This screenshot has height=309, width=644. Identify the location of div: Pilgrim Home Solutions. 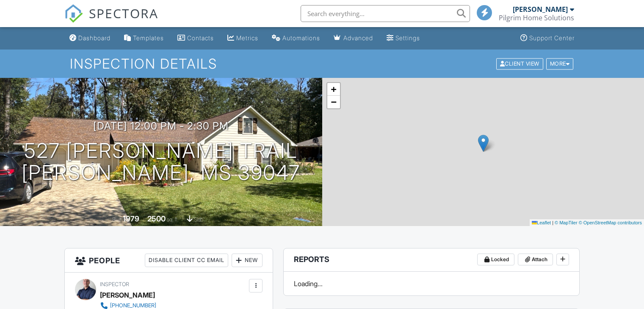
(536, 18).